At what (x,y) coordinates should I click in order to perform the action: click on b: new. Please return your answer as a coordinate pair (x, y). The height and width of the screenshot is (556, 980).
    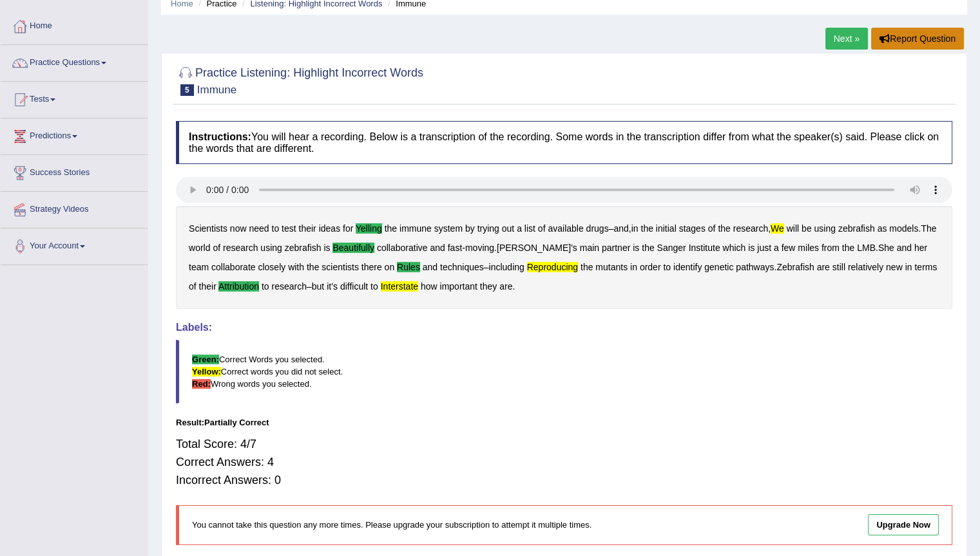
    Looking at the image, I should click on (894, 267).